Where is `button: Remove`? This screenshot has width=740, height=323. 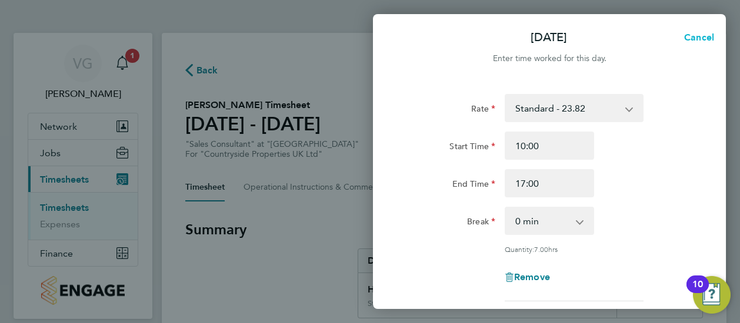
button: Remove is located at coordinates (527, 278).